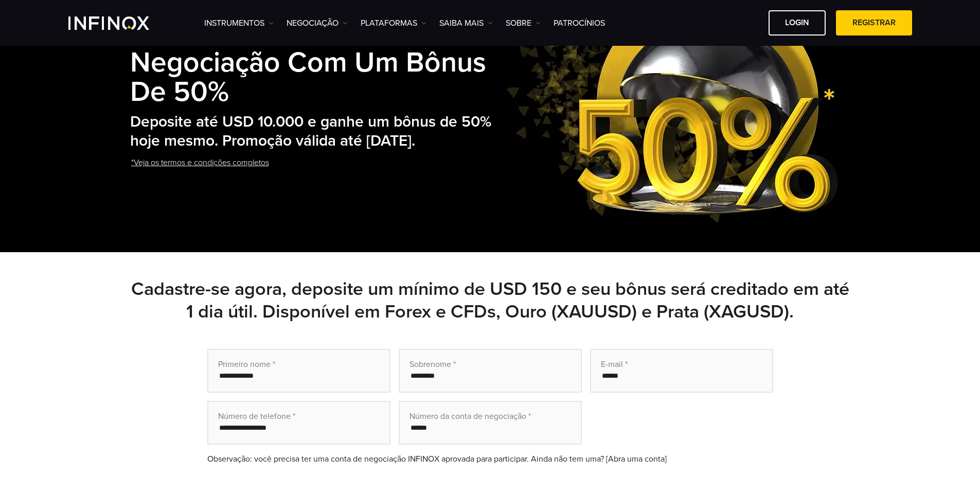 The width and height of the screenshot is (980, 493). What do you see at coordinates (239, 23) in the screenshot?
I see `a: Instrumentos` at bounding box center [239, 23].